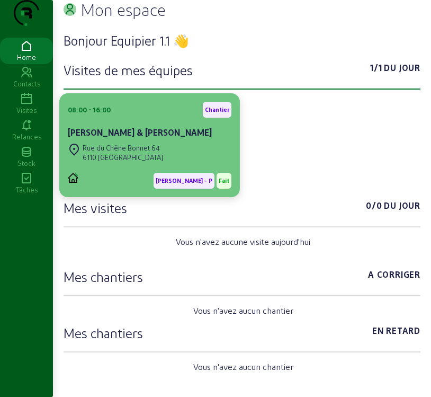 The width and height of the screenshot is (431, 397). Describe the element at coordinates (376, 70) in the screenshot. I see `span: 1/1` at that location.